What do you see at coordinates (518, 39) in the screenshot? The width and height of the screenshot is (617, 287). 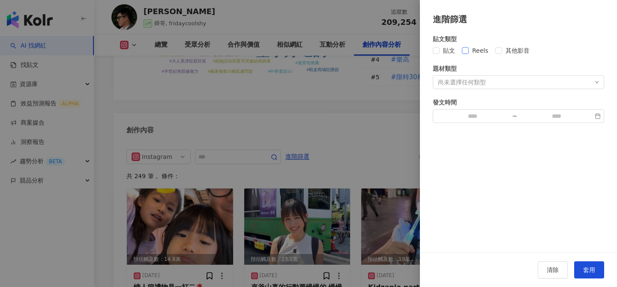 I see `div: 貼文類型` at bounding box center [518, 39].